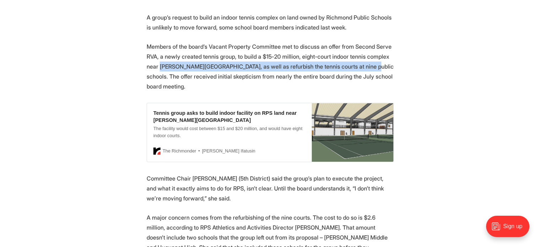  Describe the element at coordinates (270, 66) in the screenshot. I see `p: Members of the board’s Vacant Property Committee met to discuss an offer from Second Serve RVA, a...` at that location.